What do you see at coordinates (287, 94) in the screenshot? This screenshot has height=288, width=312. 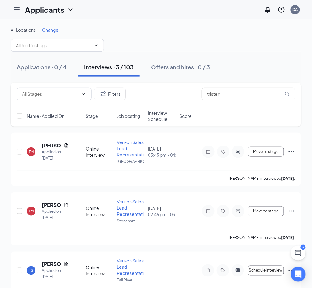 I see `svg: MagnifyingGlass` at bounding box center [287, 94].